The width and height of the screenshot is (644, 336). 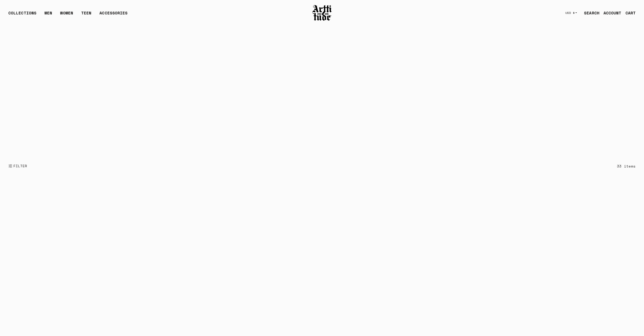 I want to click on video: Your browser does not support the video tag., so click(x=322, y=93).